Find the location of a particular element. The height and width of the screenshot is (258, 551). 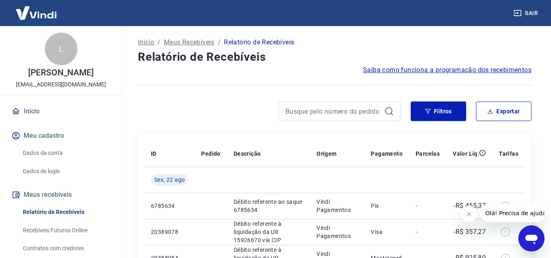

p: Visa is located at coordinates (387, 232).